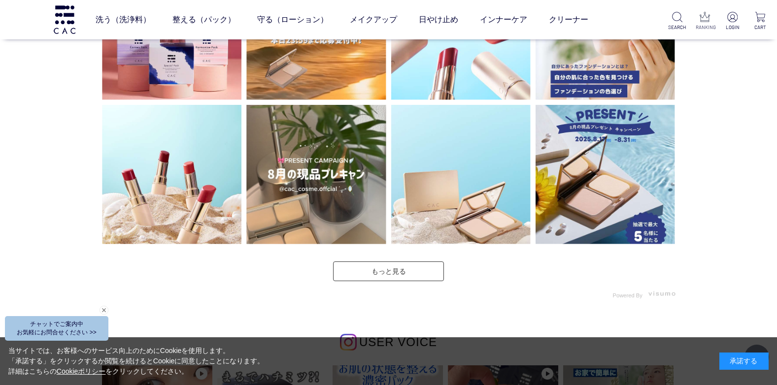 This screenshot has height=385, width=777. I want to click on div: 当サイトでは、お客様へのサービス向上のためにCookieを使用します。 「承諾する」をクリックするか閲覧を続けるとCookieに同意したことになります。 詳細はこちらの をクリックしてください。, so click(137, 361).